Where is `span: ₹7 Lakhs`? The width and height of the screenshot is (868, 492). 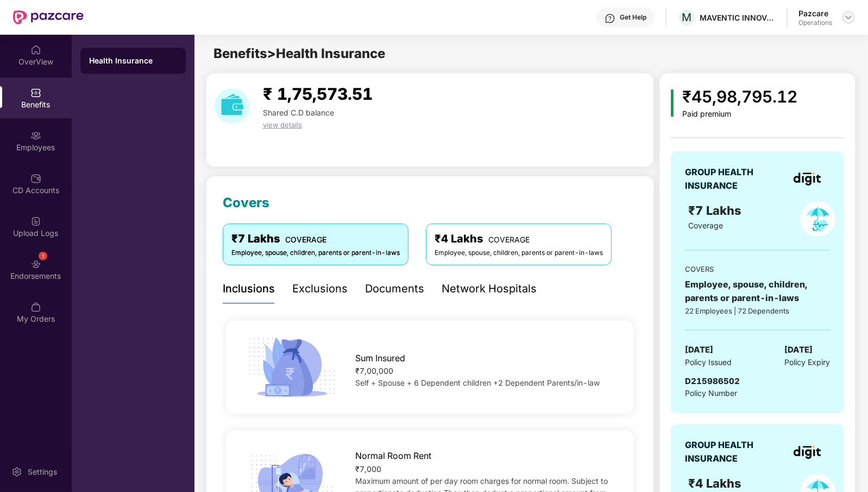
span: ₹7 Lakhs is located at coordinates (716, 210).